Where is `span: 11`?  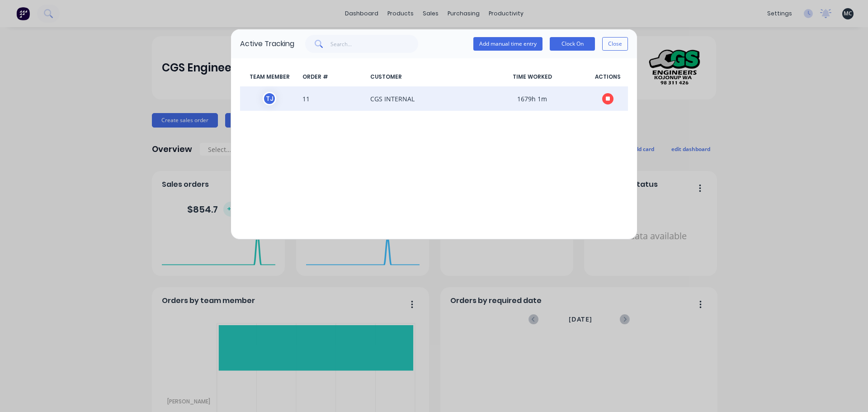
span: 11 is located at coordinates (333, 98).